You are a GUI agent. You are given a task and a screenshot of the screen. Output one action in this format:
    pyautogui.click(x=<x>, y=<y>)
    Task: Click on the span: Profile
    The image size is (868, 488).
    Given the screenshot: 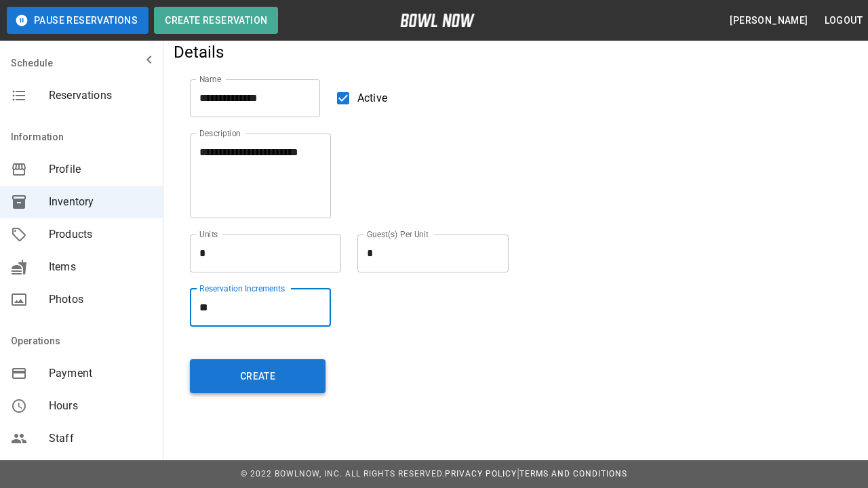 What is the action you would take?
    pyautogui.click(x=101, y=169)
    